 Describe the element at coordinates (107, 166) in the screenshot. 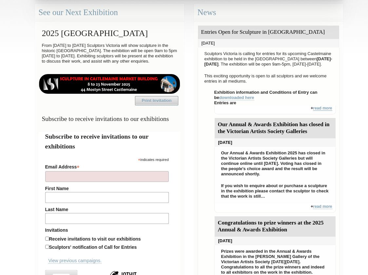

I see `label: Email Address` at that location.